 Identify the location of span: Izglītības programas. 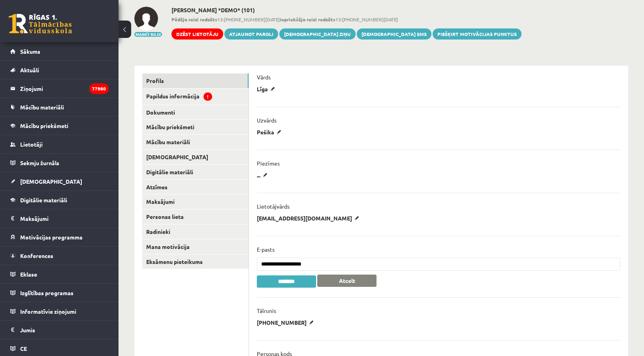
(47, 293).